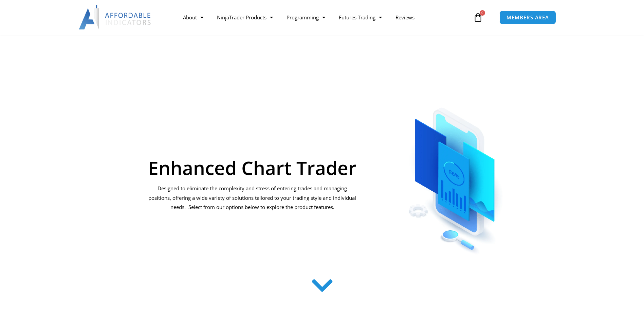 This screenshot has height=314, width=644. Describe the element at coordinates (306, 17) in the screenshot. I see `a: Programming` at that location.